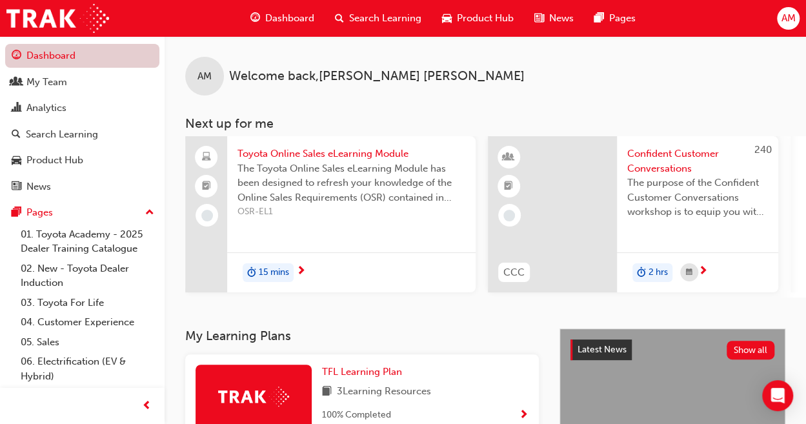 The height and width of the screenshot is (424, 806). Describe the element at coordinates (478, 18) in the screenshot. I see `a: car-iconProduct Hub` at that location.